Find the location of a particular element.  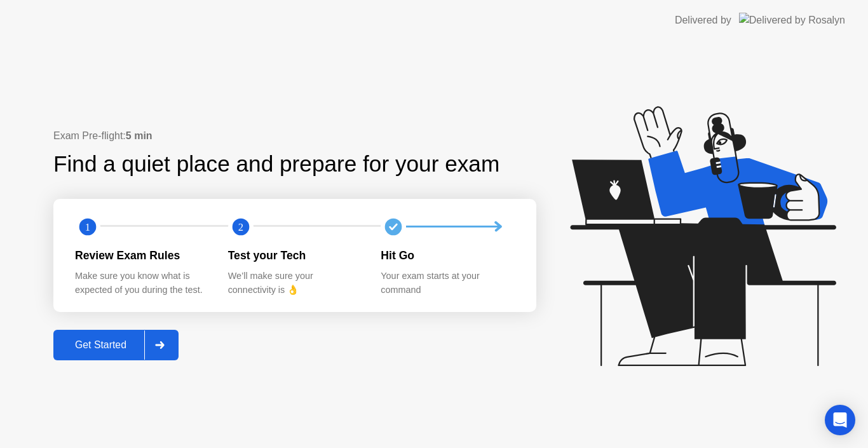

div: Delivered by is located at coordinates (703, 20).